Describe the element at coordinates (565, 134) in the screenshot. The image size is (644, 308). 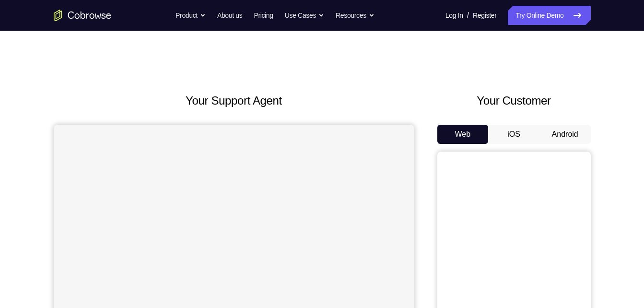
I see `button: Android` at that location.